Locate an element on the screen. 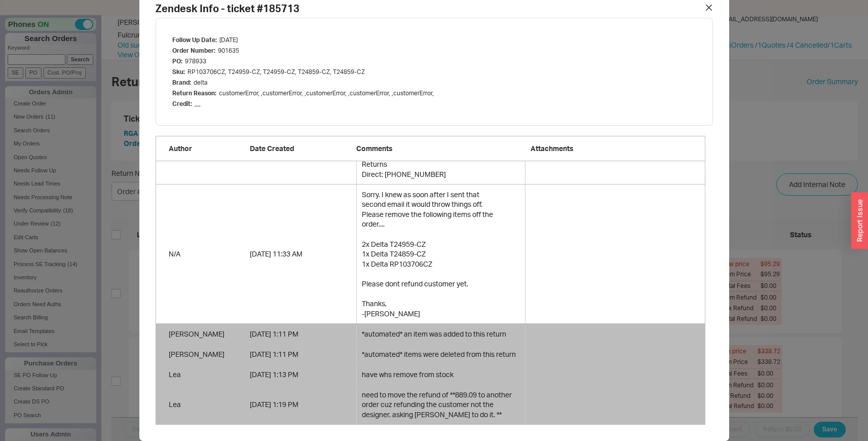 The image size is (868, 441). div: 8/19/25 1:19 PM is located at coordinates (300, 405).